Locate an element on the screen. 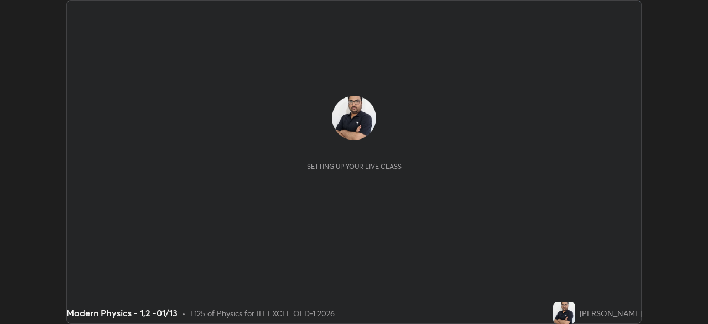 The width and height of the screenshot is (708, 324). div: Modern Physics - 1,2 -01/13 is located at coordinates (122, 313).